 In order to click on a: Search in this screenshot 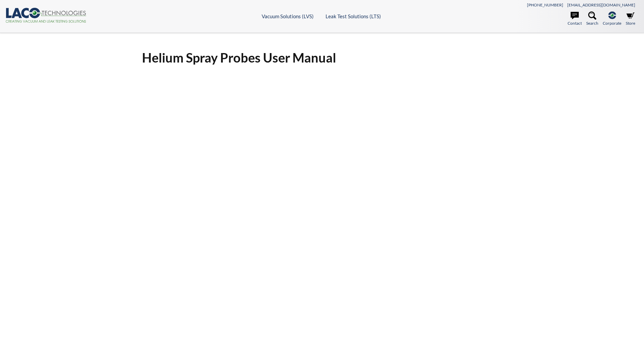, I will do `click(592, 19)`.